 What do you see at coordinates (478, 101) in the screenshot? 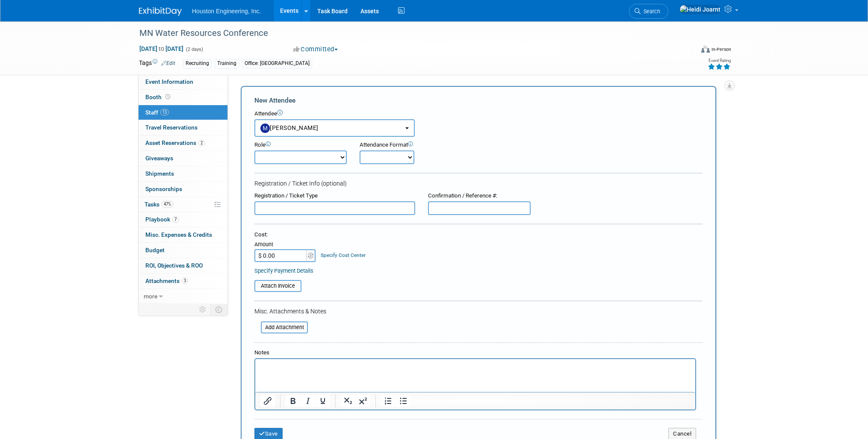
I see `div: New Attendee` at bounding box center [478, 101].